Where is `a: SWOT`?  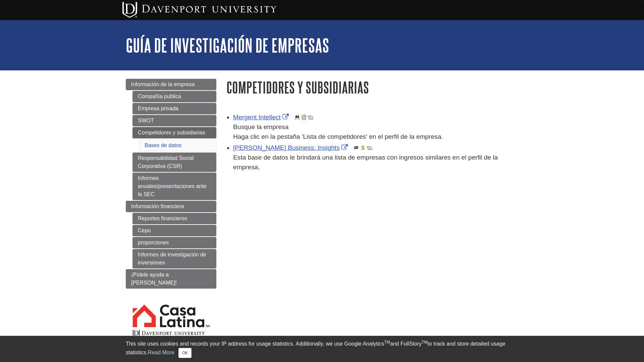
a: SWOT is located at coordinates (175, 120).